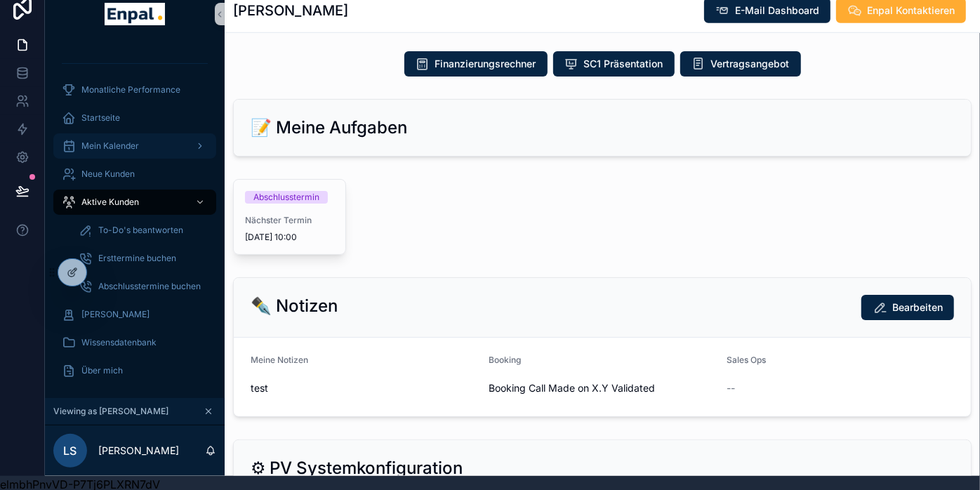 The height and width of the screenshot is (490, 980). I want to click on span: Vertragsangebot, so click(750, 63).